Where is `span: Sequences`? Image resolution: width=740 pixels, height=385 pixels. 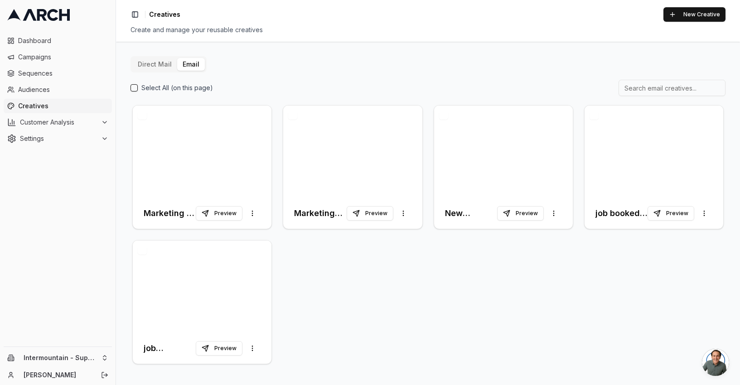 span: Sequences is located at coordinates (63, 73).